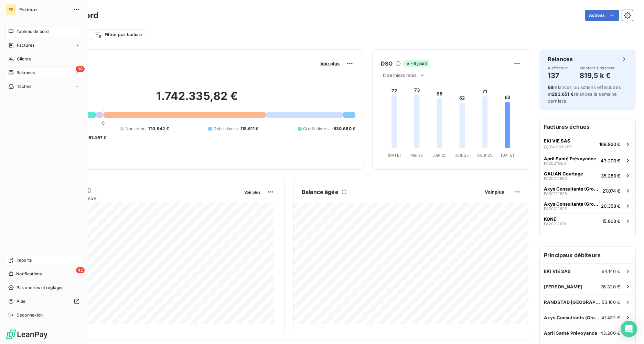 This screenshot has height=344, width=644. What do you see at coordinates (587, 144) in the screenshot?
I see `button: EKI VIE SASFA20207172169.920 €` at bounding box center [587, 144].